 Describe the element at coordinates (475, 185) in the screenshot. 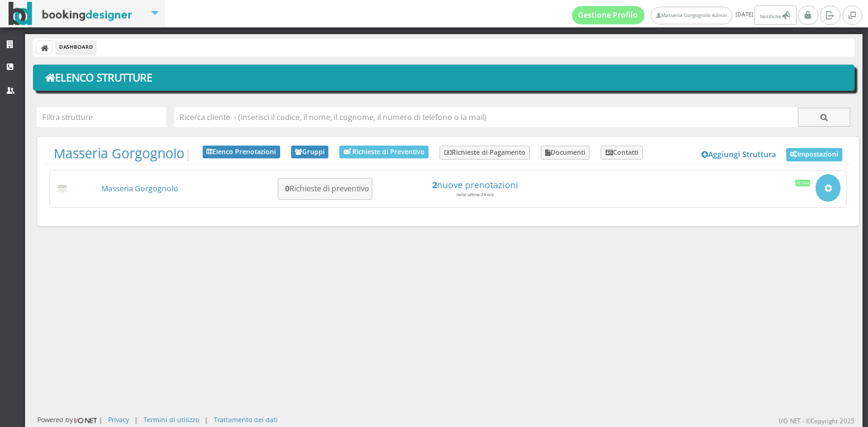

I see `h4: nuove prenotazioni` at that location.